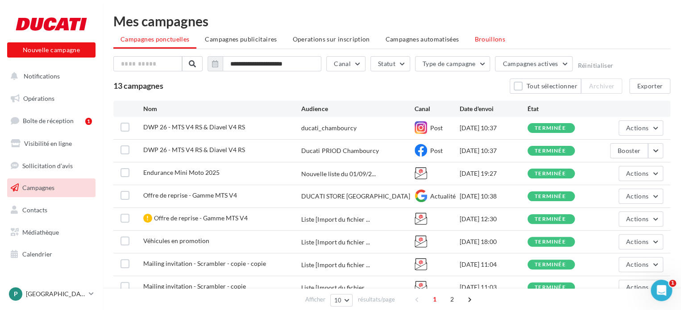  I want to click on span: Médiathèque, so click(41, 232).